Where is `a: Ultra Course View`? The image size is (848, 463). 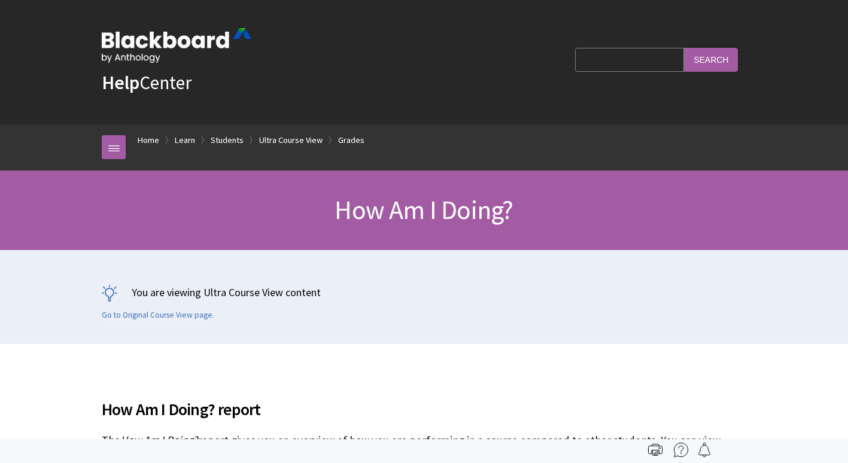 a: Ultra Course View is located at coordinates (291, 140).